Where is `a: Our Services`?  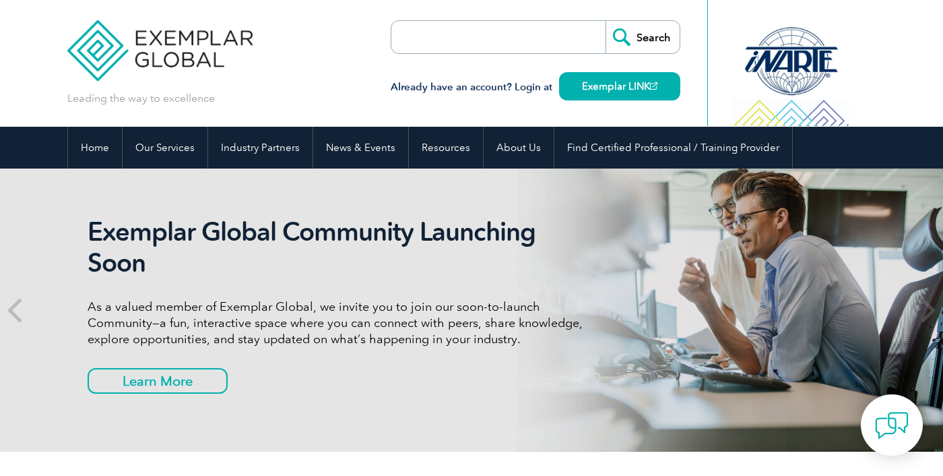 a: Our Services is located at coordinates (165, 148).